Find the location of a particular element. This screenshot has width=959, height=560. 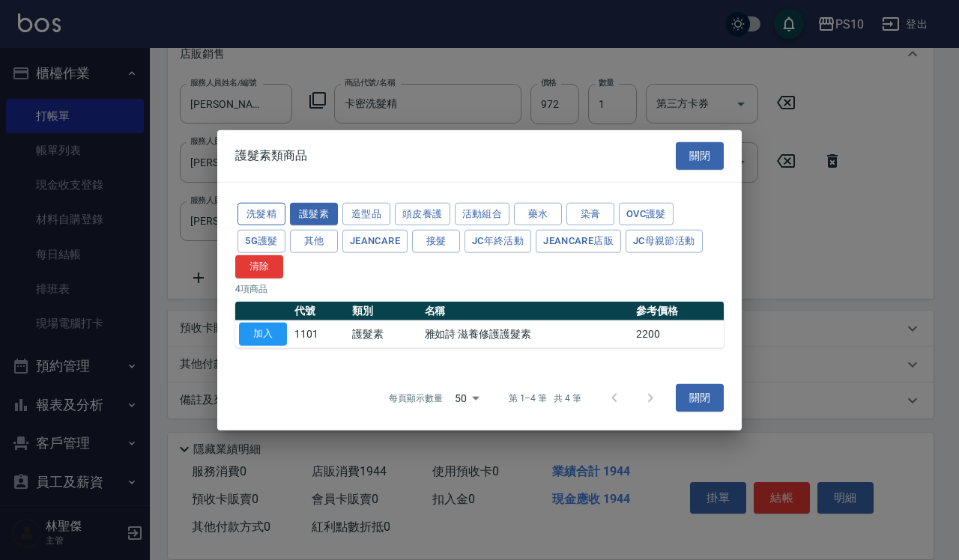

td: 2200 is located at coordinates (678, 334).